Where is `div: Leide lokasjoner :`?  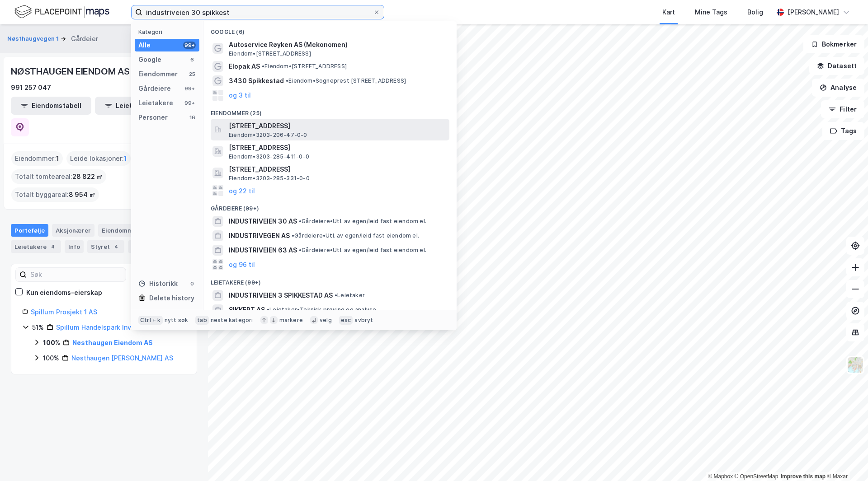 div: Leide lokasjoner : is located at coordinates (98, 158).